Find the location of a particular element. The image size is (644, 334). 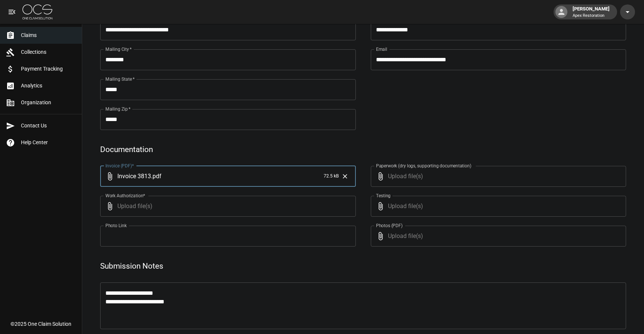

label: Mailing Zip is located at coordinates (118, 109).